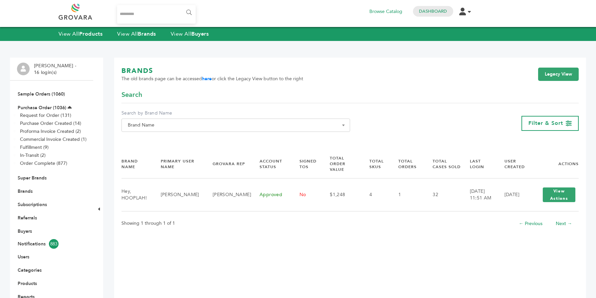 This screenshot has width=596, height=298. I want to click on th: Total SKUs, so click(375, 164).